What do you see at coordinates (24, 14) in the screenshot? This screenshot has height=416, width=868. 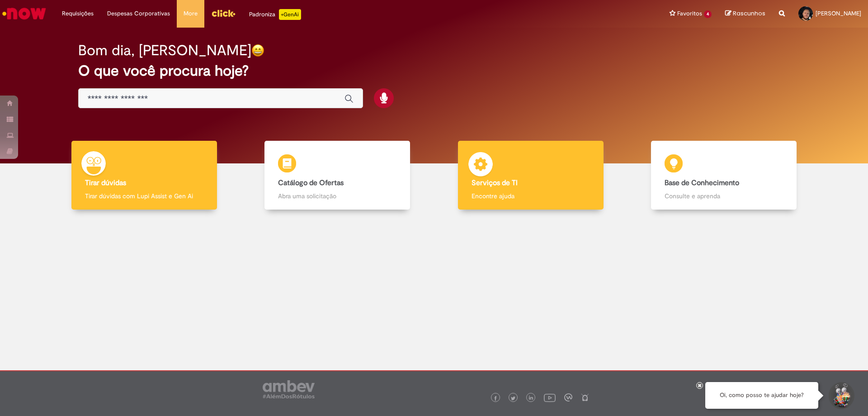 I see `img: ServiceNow` at bounding box center [24, 14].